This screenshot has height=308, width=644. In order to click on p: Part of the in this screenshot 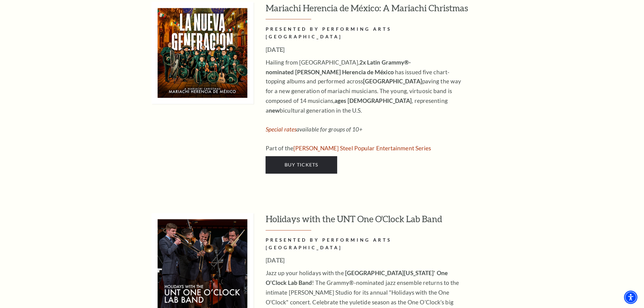, I will do `click(365, 148)`.